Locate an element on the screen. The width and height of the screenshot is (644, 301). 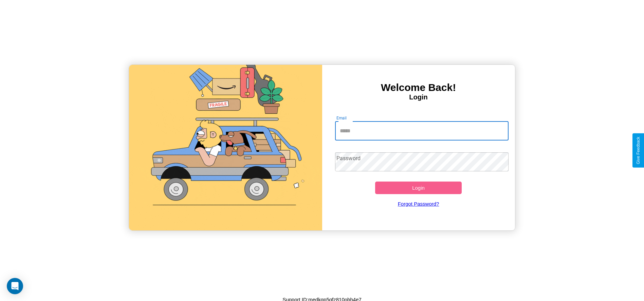
label: Email is located at coordinates (342, 118).